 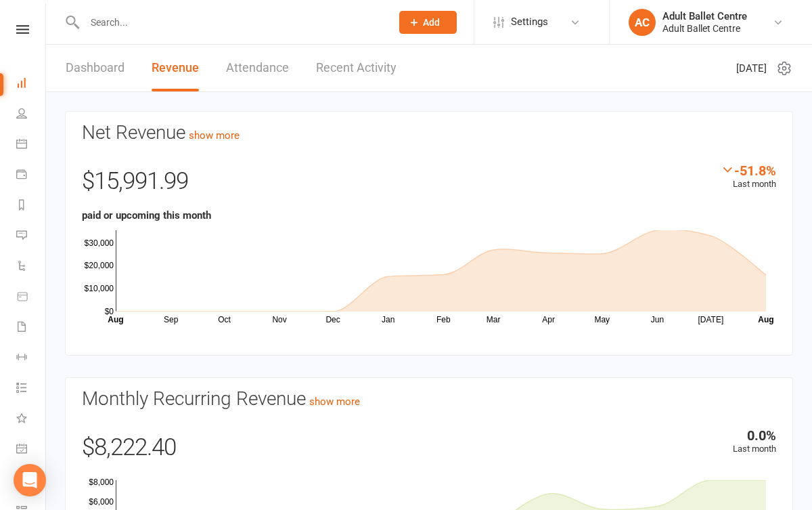 What do you see at coordinates (31, 419) in the screenshot?
I see `a: What's New` at bounding box center [31, 419].